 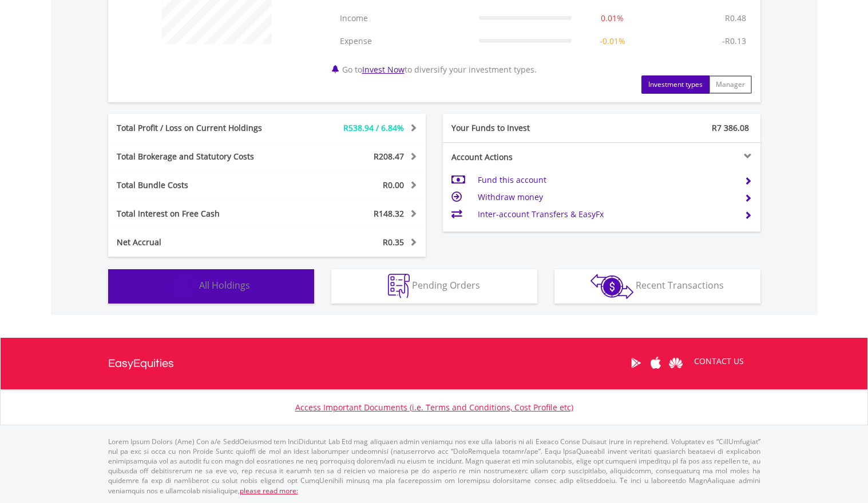 I want to click on td: Income, so click(x=403, y=18).